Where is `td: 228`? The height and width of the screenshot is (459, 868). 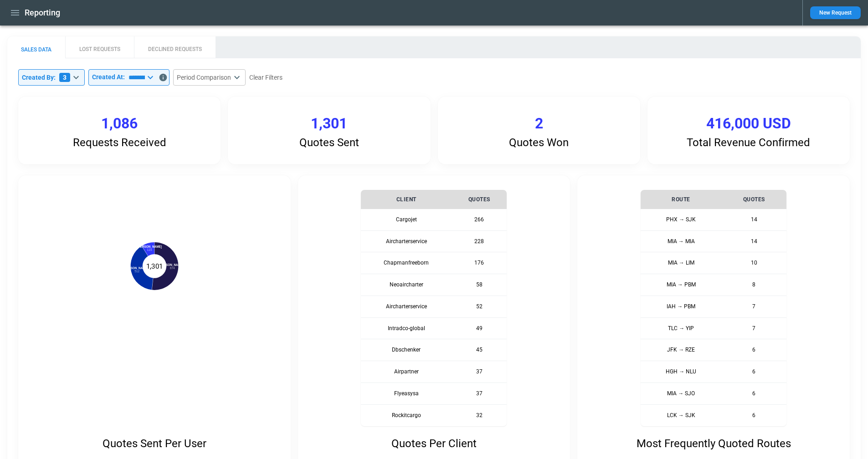
td: 228 is located at coordinates (479, 241).